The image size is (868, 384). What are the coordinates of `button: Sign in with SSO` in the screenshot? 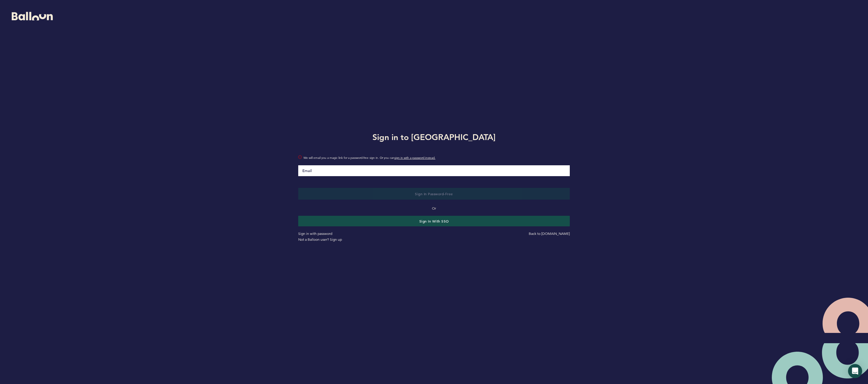 It's located at (434, 221).